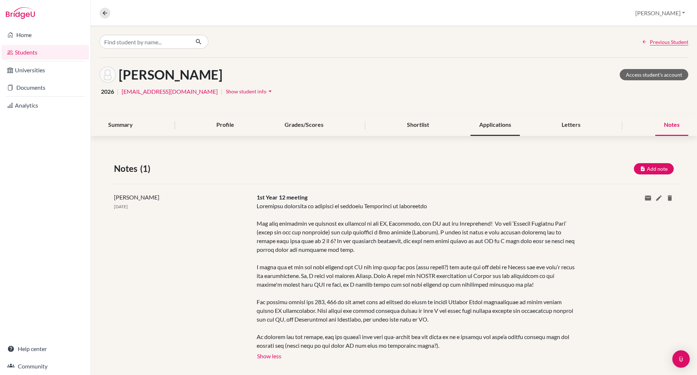  I want to click on a: Previous Student, so click(665, 42).